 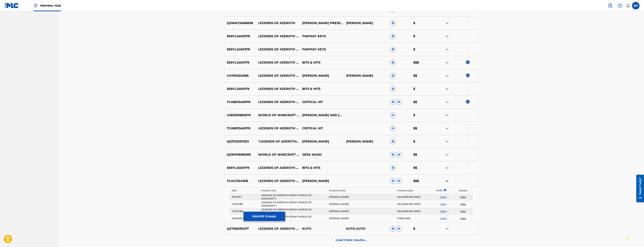 I want to click on a: Public Search, so click(x=610, y=6).